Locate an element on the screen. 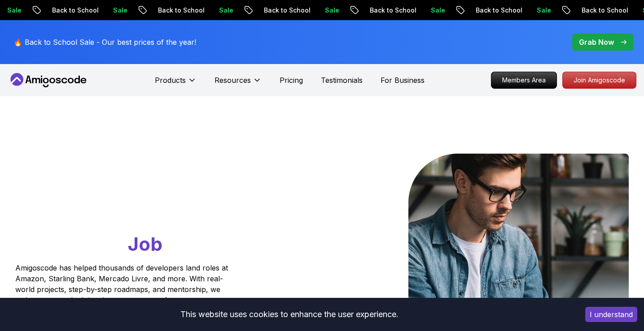 This screenshot has width=644, height=331. p: For Business is located at coordinates (403, 80).